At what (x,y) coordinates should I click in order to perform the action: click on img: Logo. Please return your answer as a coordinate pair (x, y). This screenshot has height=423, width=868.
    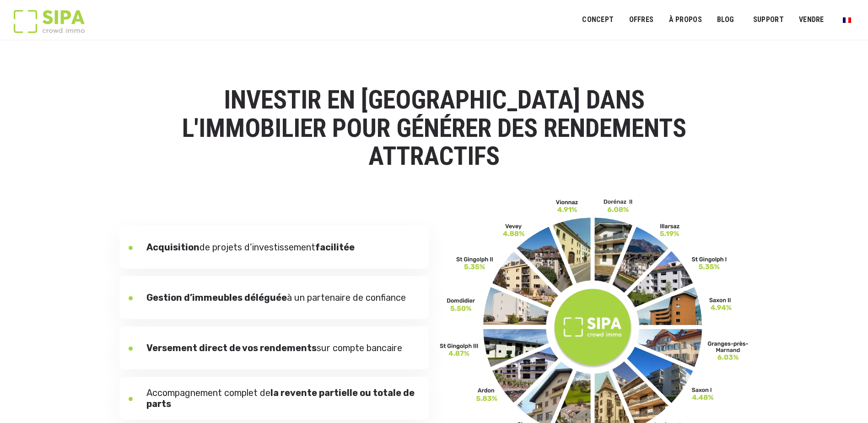
    Looking at the image, I should click on (49, 21).